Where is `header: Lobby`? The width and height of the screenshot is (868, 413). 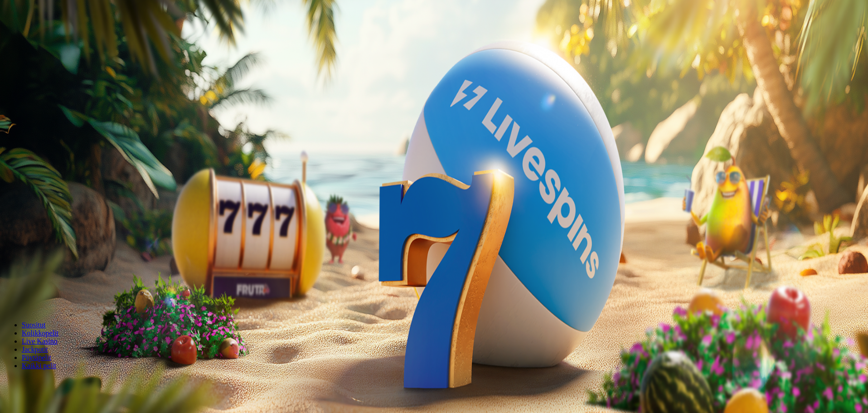
header: Lobby is located at coordinates (434, 346).